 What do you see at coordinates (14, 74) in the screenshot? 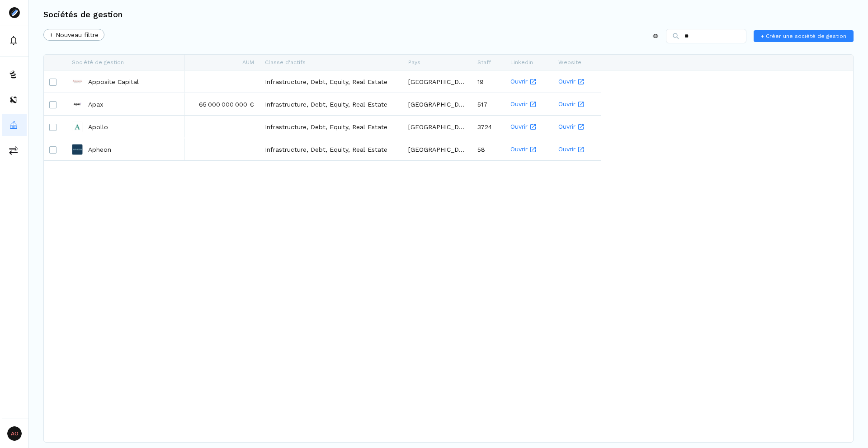
I see `a: funds` at bounding box center [14, 74].